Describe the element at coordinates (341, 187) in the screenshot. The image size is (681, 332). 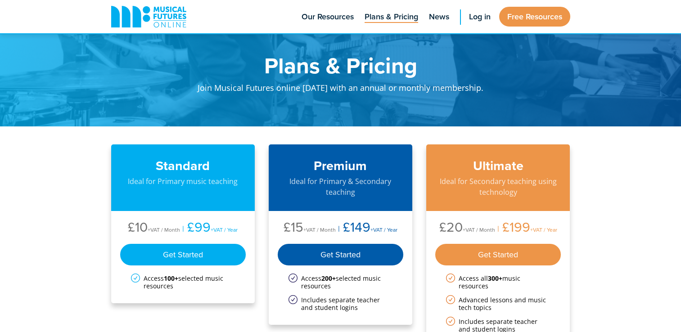
I see `p: Ideal for Primary & Secondary teaching` at that location.